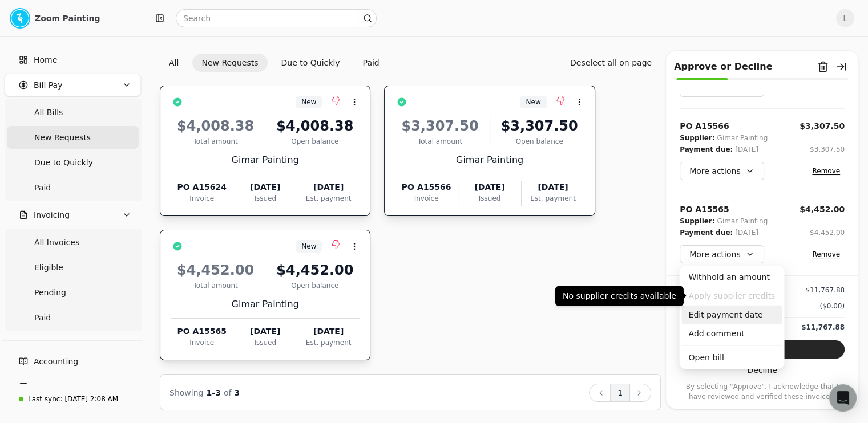  What do you see at coordinates (85, 18) in the screenshot?
I see `div: Zoom Painting` at bounding box center [85, 18].